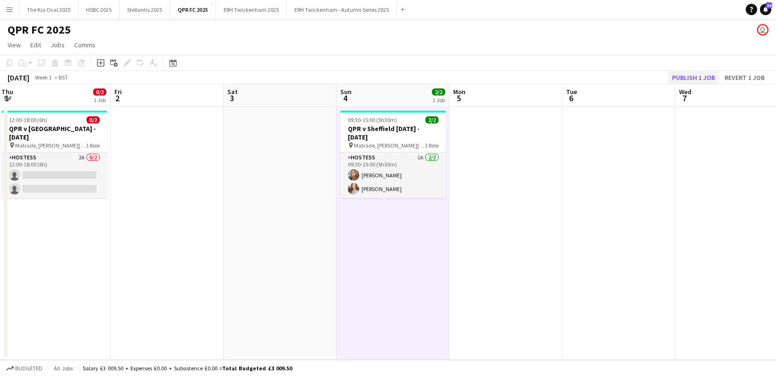  What do you see at coordinates (232, 92) in the screenshot?
I see `span: Sat` at bounding box center [232, 92].